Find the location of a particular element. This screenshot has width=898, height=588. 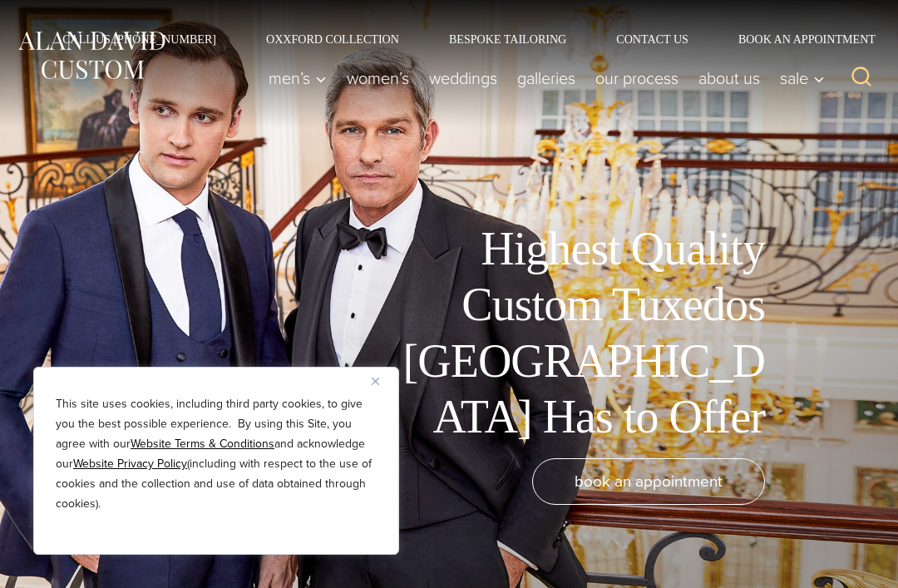

a: Bespoke Tailoring is located at coordinates (507, 39).